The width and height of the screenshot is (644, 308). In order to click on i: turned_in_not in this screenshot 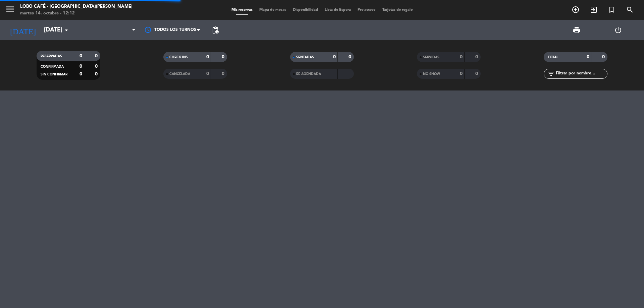, I will do `click(612, 10)`.